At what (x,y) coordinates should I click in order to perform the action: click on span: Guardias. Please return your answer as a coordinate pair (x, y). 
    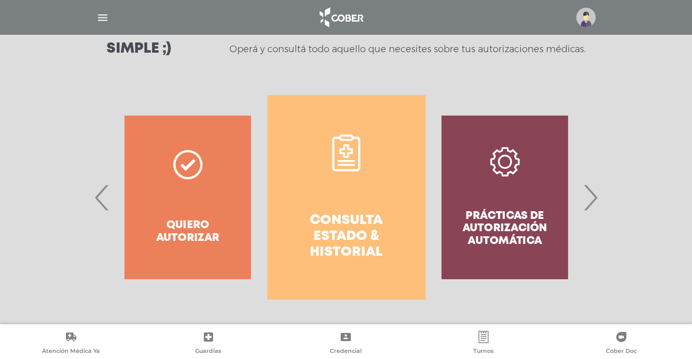
    Looking at the image, I should click on (208, 352).